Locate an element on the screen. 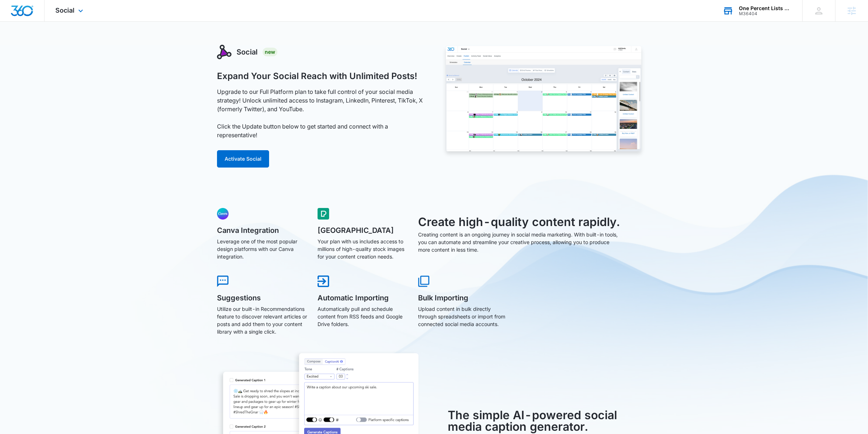 The image size is (868, 434). div: account name is located at coordinates (765, 8).